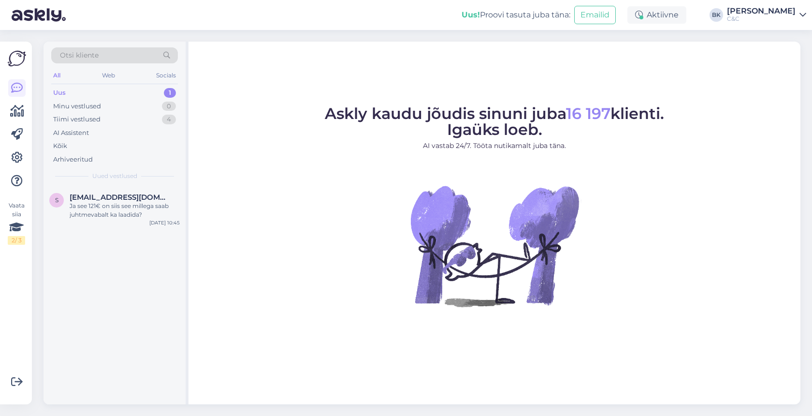 This screenshot has height=416, width=812. Describe the element at coordinates (595, 15) in the screenshot. I see `button: Emailid` at that location.